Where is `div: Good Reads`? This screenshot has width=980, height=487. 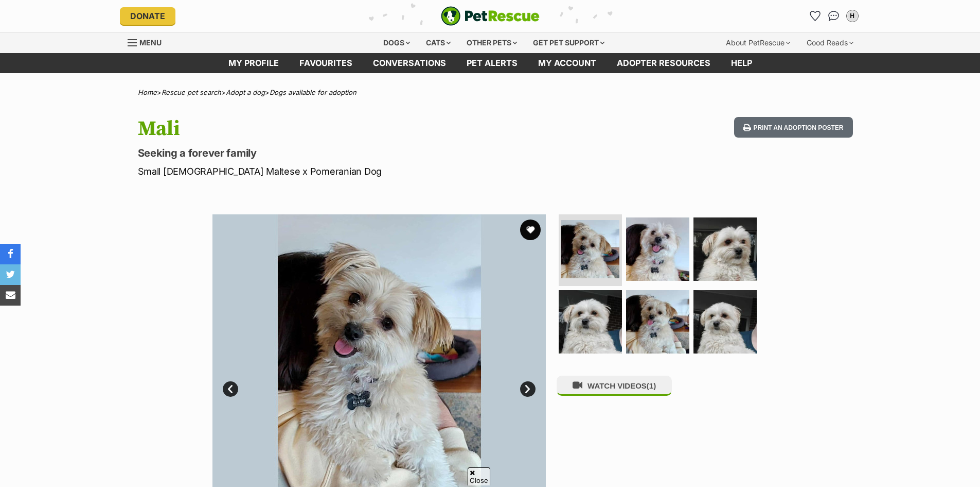
div: Good Reads is located at coordinates (830, 43).